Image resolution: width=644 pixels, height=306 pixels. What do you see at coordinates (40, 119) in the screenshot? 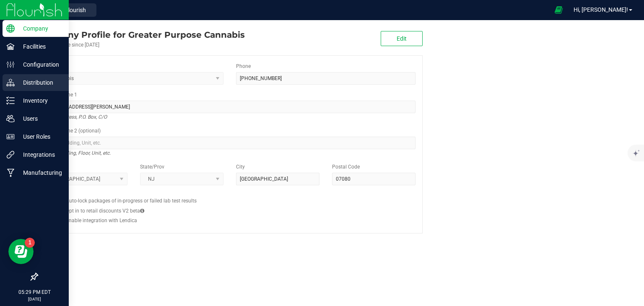
I see `p: Users` at bounding box center [40, 119].